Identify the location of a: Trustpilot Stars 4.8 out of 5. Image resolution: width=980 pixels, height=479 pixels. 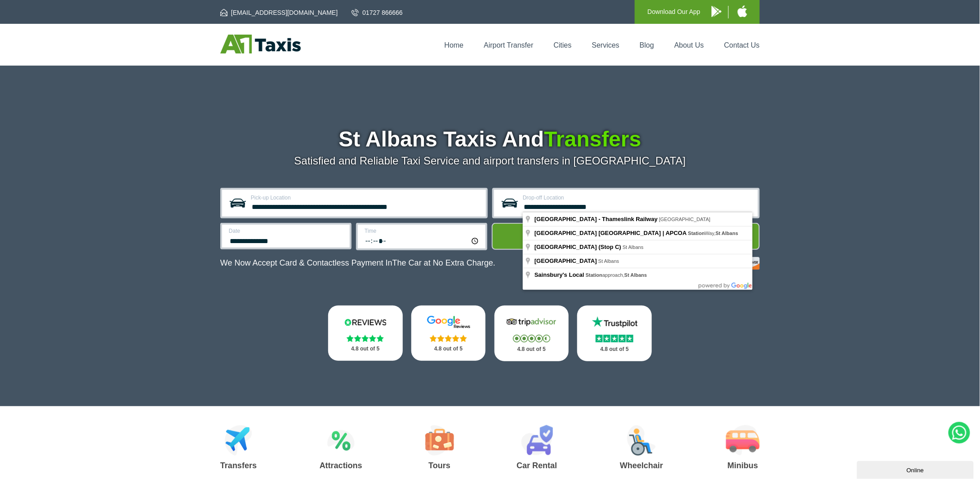
(614, 333).